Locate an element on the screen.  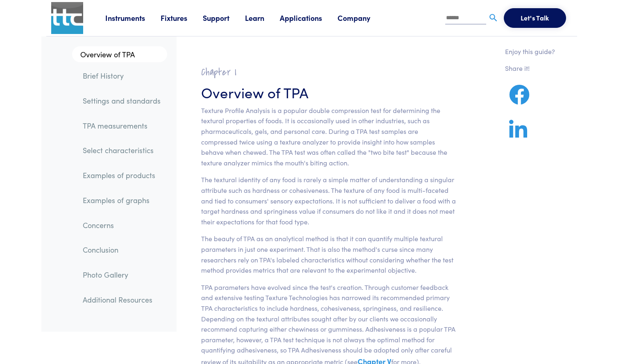
p: Enjoy this guide? is located at coordinates (530, 52).